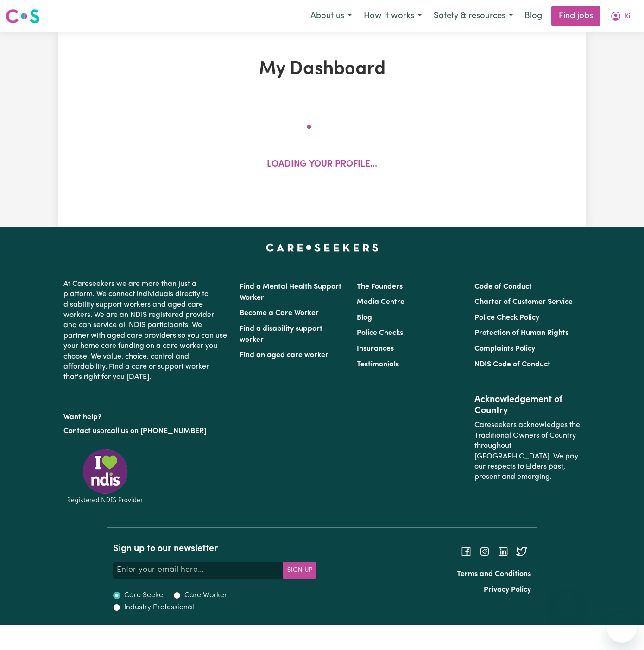 The image size is (644, 650). Describe the element at coordinates (507, 318) in the screenshot. I see `a: Police Check Policy` at that location.